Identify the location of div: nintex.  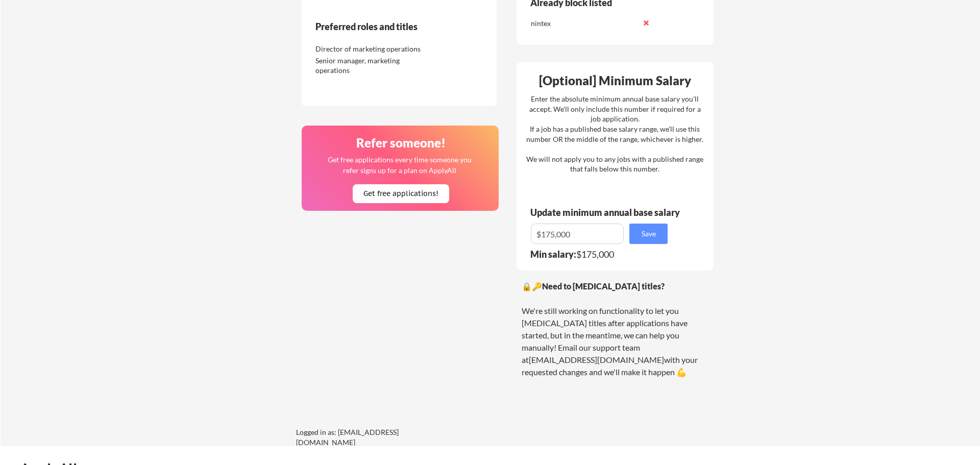
(585, 24).